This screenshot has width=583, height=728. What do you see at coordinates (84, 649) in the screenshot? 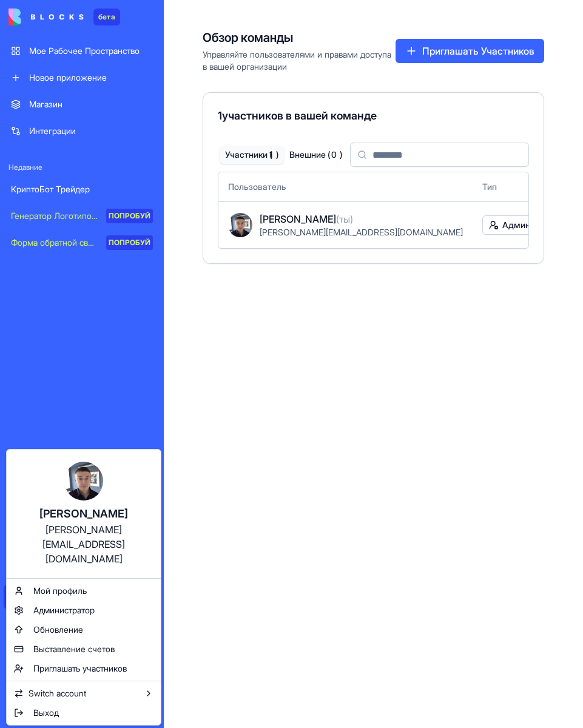
I see `a: Выставление счетов` at bounding box center [84, 649].